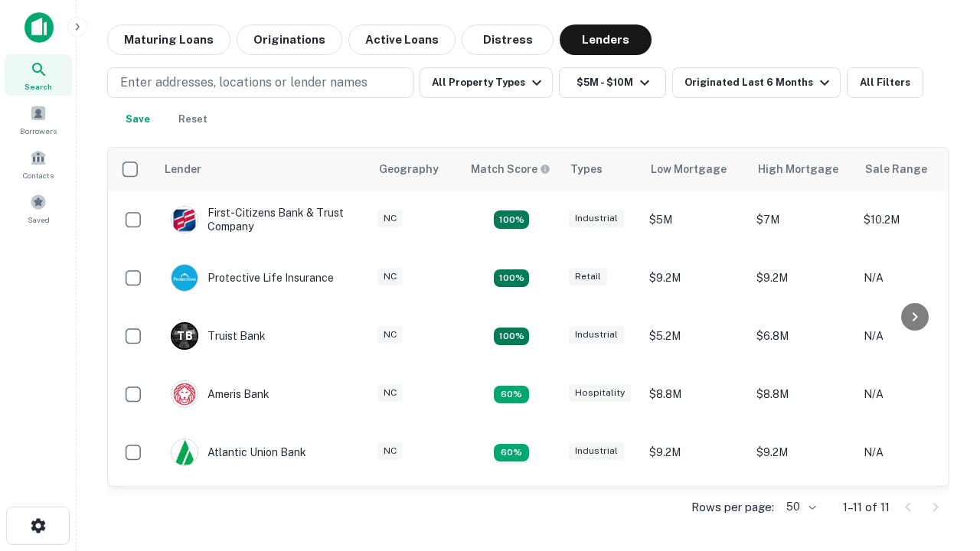 This screenshot has height=551, width=980. What do you see at coordinates (218, 336) in the screenshot?
I see `div: Truist Bank` at bounding box center [218, 336].